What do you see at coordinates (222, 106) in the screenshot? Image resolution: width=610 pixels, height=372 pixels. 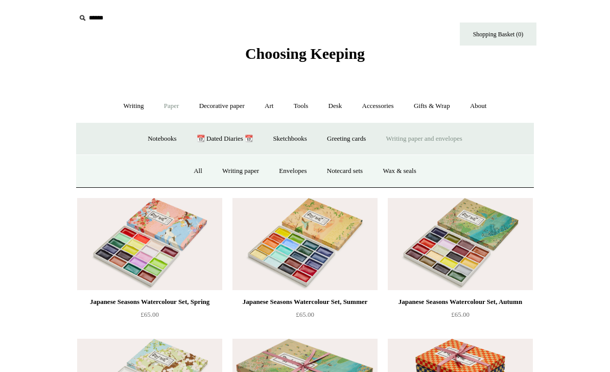 I see `a: Decorative paper` at bounding box center [222, 106].